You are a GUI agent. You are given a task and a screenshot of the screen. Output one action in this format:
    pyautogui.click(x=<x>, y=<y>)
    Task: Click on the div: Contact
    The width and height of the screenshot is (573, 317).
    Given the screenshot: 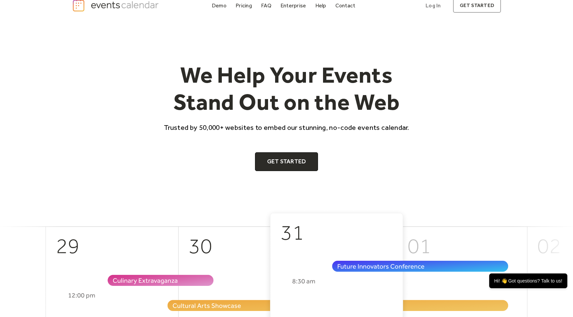 What is the action you would take?
    pyautogui.click(x=345, y=5)
    